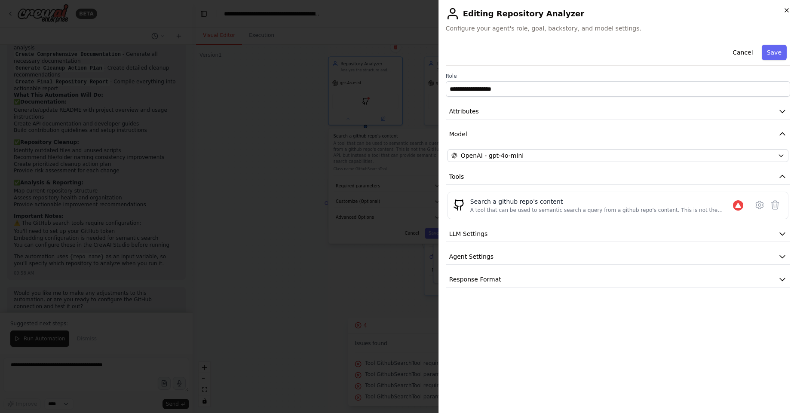 This screenshot has height=413, width=797. Describe the element at coordinates (471, 257) in the screenshot. I see `span: Agent Settings` at that location.